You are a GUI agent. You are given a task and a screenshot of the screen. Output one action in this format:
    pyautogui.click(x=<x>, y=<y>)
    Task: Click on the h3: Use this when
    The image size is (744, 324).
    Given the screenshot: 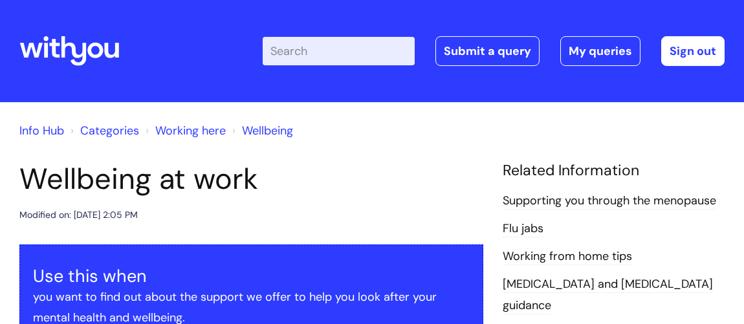 What is the action you would take?
    pyautogui.click(x=251, y=276)
    